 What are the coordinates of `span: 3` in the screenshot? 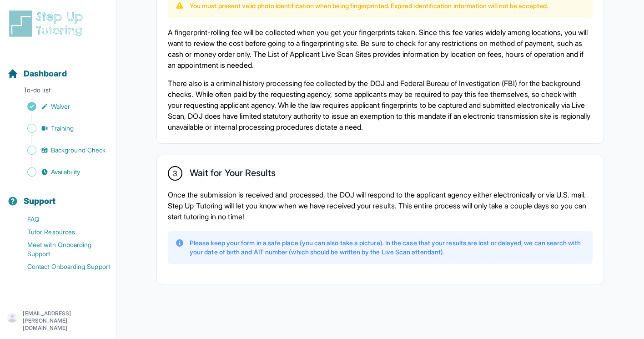 It's located at (175, 173).